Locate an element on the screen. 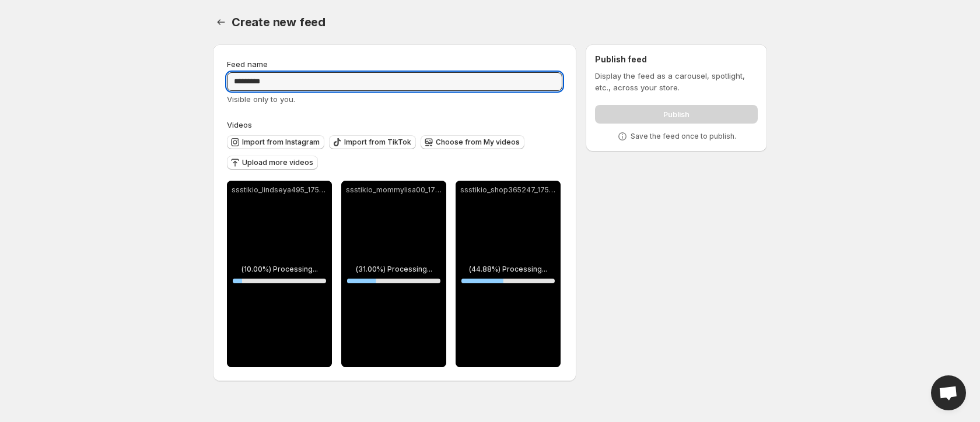 This screenshot has width=980, height=422. div: Open chat is located at coordinates (948, 393).